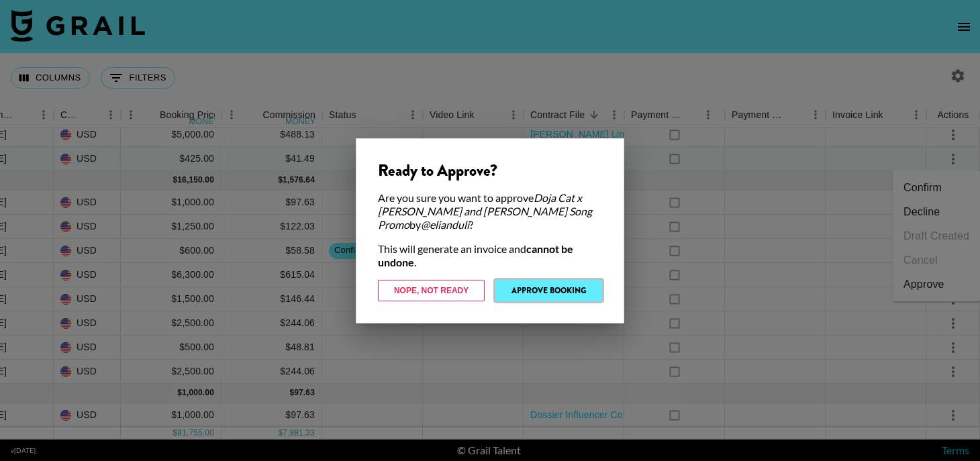 The image size is (980, 461). What do you see at coordinates (490, 211) in the screenshot?
I see `div: Are you sure you want to approve by ?` at bounding box center [490, 211].